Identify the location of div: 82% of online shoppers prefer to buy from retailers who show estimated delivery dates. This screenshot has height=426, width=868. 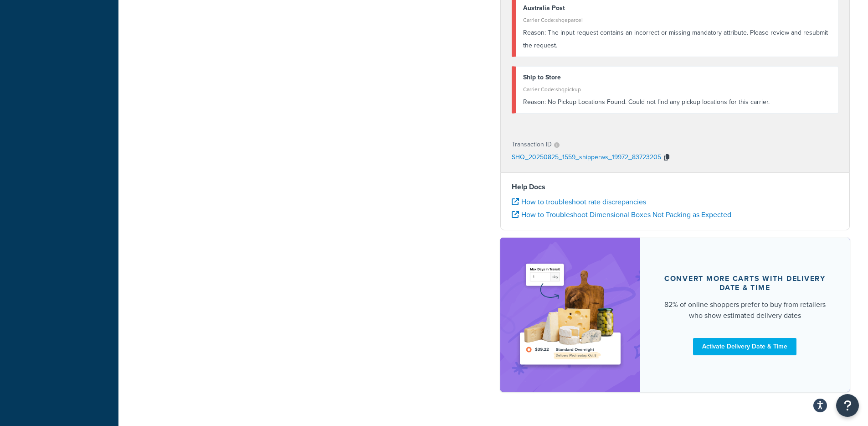
(745, 310).